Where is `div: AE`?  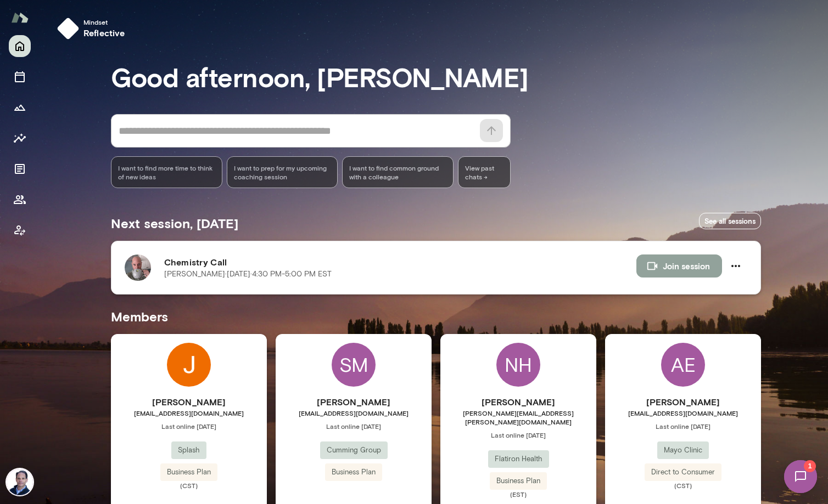
div: AE is located at coordinates (683, 365).